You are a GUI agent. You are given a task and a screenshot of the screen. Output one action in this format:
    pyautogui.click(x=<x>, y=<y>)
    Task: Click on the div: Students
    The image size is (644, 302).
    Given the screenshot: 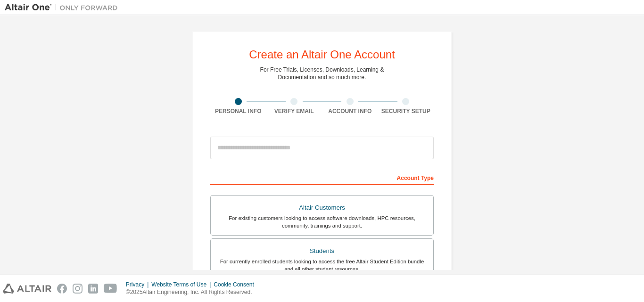 What is the action you would take?
    pyautogui.click(x=322, y=251)
    